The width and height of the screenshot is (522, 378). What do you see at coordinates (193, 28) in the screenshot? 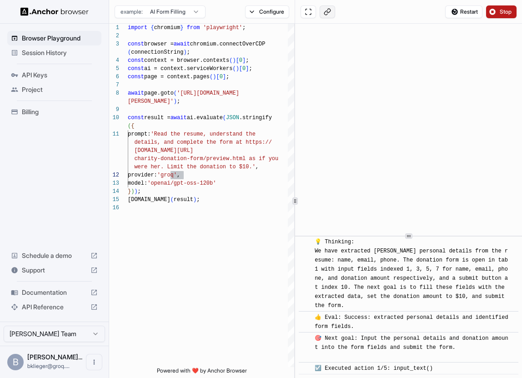
I see `span: from` at bounding box center [193, 28].